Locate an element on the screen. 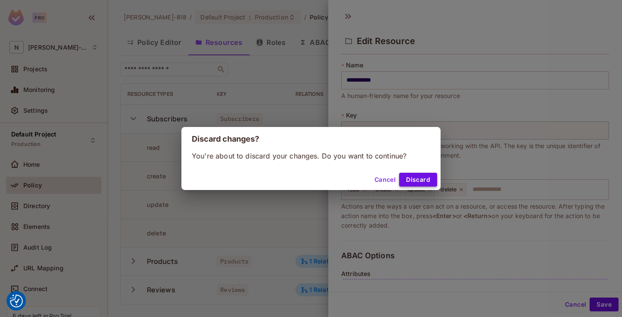 The width and height of the screenshot is (622, 317). p: You're about to discard your changes. Do you want to continue? is located at coordinates (311, 156).